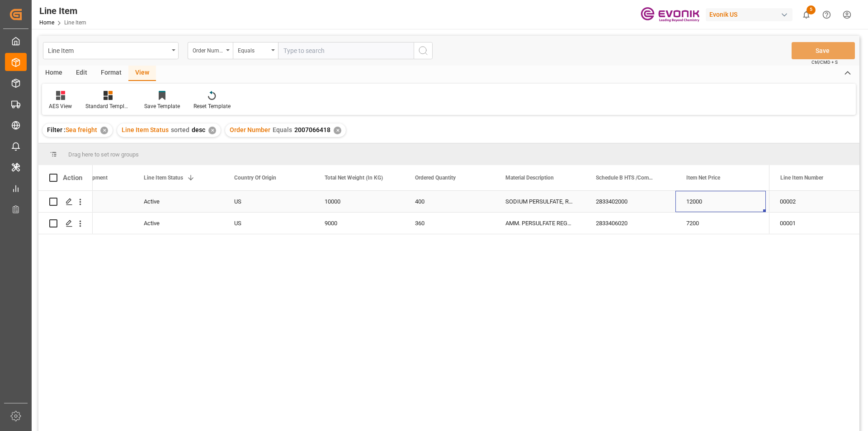  I want to click on span: 5, so click(811, 10).